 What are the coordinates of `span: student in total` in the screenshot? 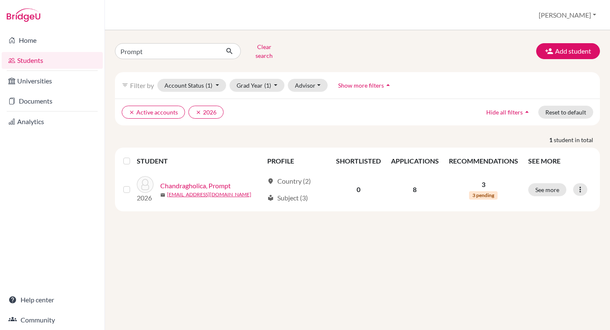 It's located at (577, 140).